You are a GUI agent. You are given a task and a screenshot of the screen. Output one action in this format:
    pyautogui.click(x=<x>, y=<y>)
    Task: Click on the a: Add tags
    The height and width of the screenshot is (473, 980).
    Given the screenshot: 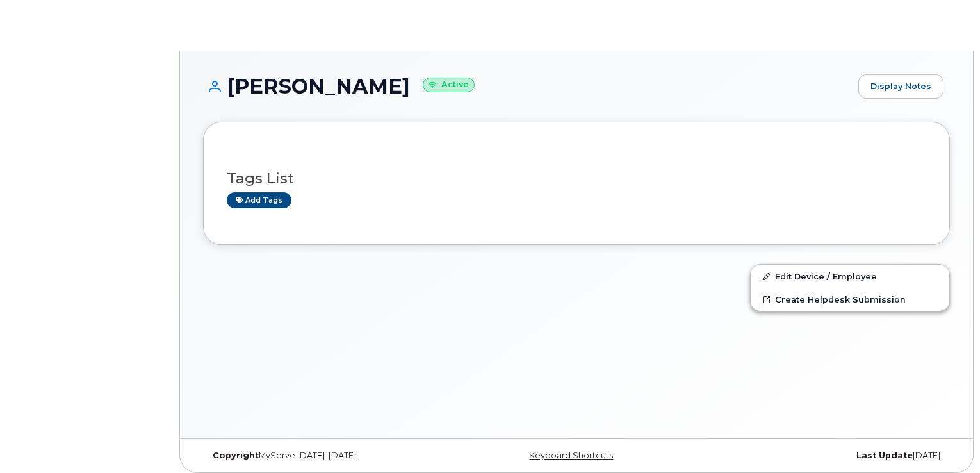 What is the action you would take?
    pyautogui.click(x=259, y=200)
    